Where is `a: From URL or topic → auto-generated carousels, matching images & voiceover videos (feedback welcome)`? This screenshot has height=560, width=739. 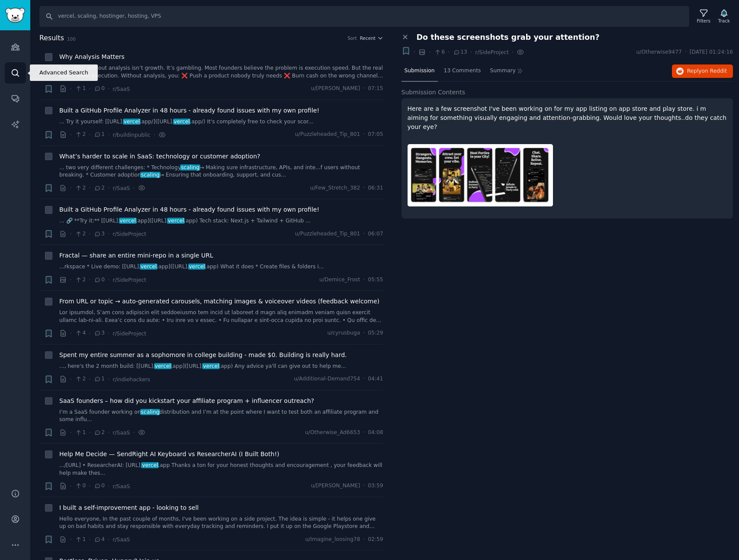 a: From URL or topic → auto-generated carousels, matching images & voiceover videos (feedback welcome) is located at coordinates (219, 301).